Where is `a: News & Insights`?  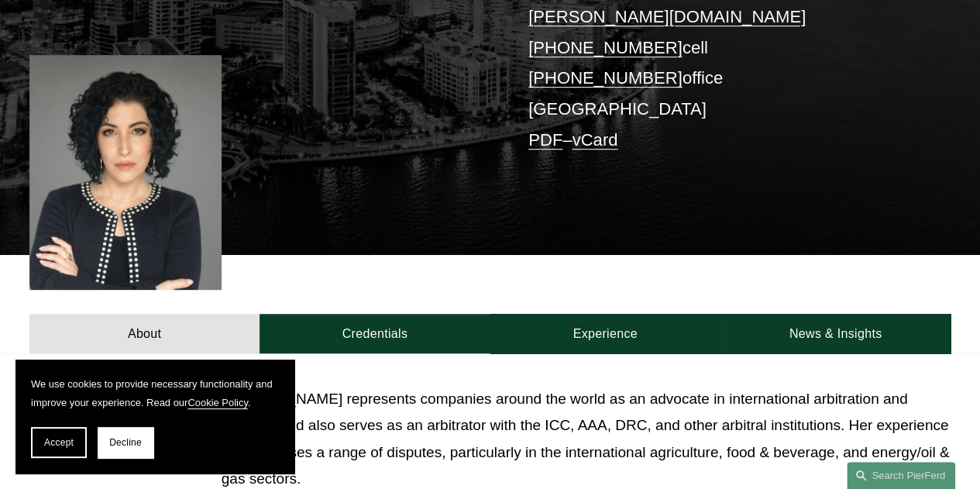
a: News & Insights is located at coordinates (836, 333).